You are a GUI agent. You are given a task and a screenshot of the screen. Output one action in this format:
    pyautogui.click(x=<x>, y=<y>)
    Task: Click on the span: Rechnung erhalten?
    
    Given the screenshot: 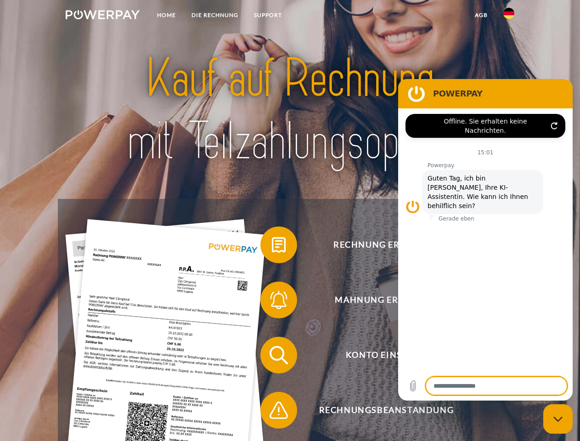 What is the action you would take?
    pyautogui.click(x=386, y=245)
    